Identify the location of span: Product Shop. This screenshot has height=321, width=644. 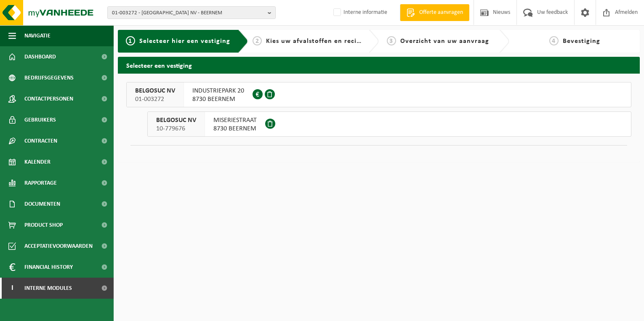
(43, 225).